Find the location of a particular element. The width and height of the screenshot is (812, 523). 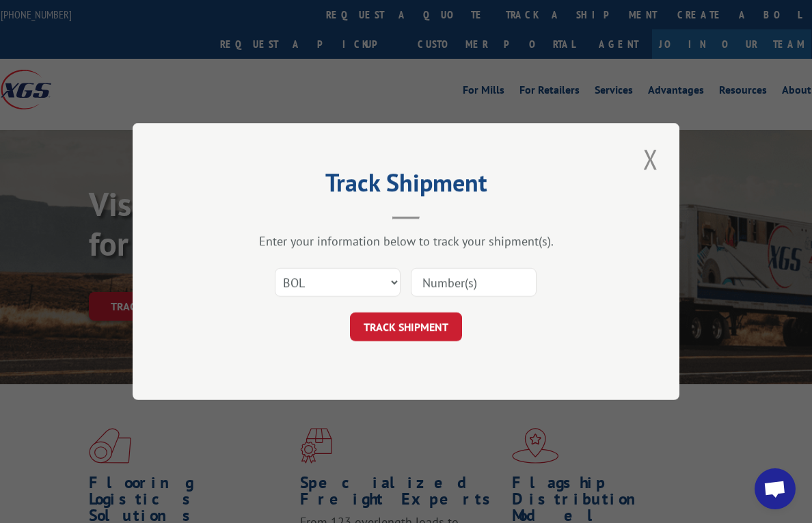

button: Close modal is located at coordinates (650, 159).